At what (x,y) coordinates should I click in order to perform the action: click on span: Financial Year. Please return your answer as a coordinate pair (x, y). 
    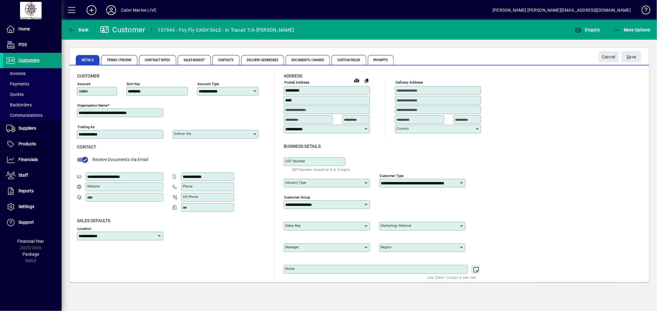
    Looking at the image, I should click on (31, 242).